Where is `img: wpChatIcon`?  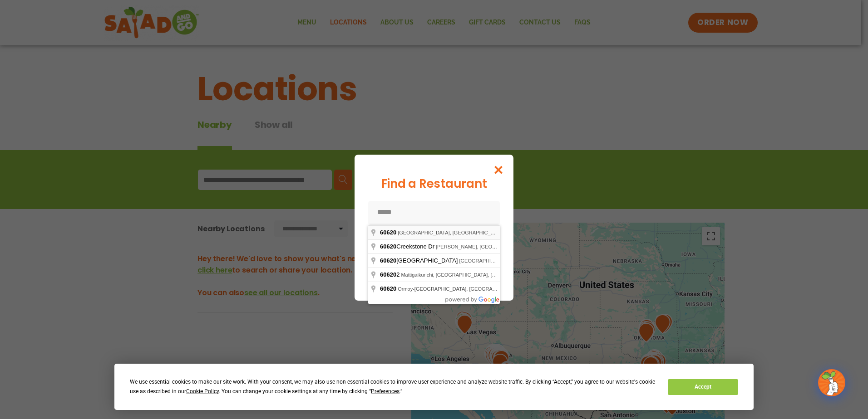
img: wpChatIcon is located at coordinates (832, 383).